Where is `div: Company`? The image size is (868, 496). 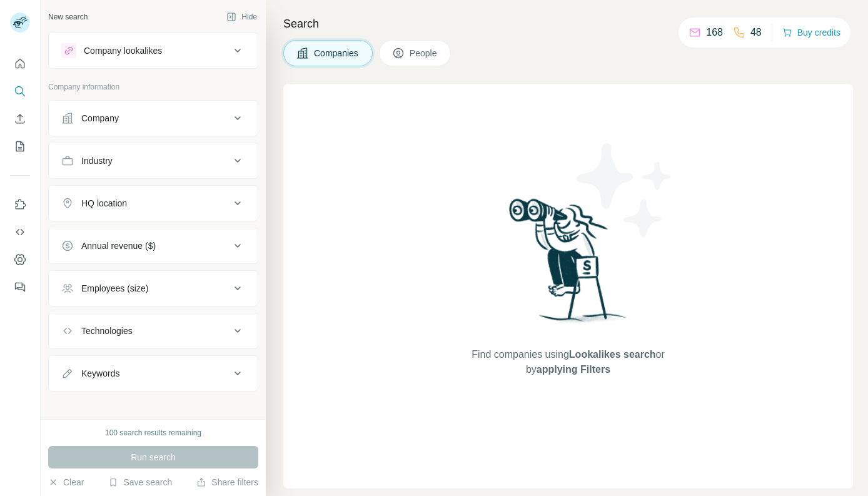 div: Company is located at coordinates (100, 119).